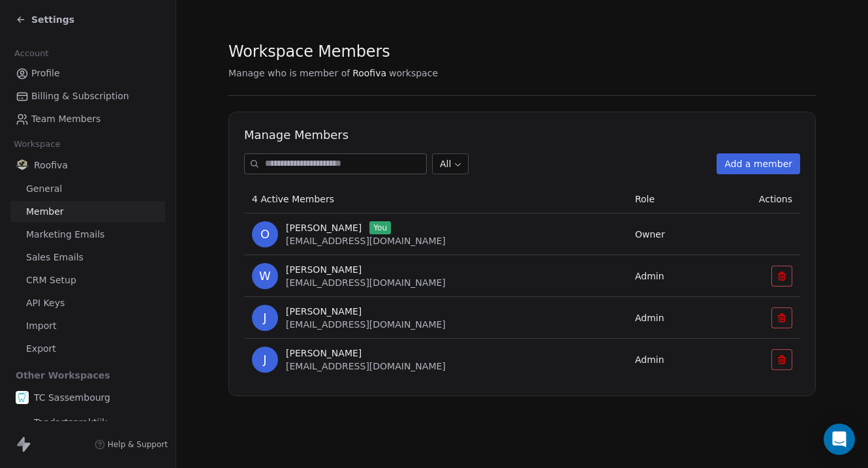 This screenshot has width=868, height=468. What do you see at coordinates (840, 440) in the screenshot?
I see `div: Open Intercom Messenger` at bounding box center [840, 440].